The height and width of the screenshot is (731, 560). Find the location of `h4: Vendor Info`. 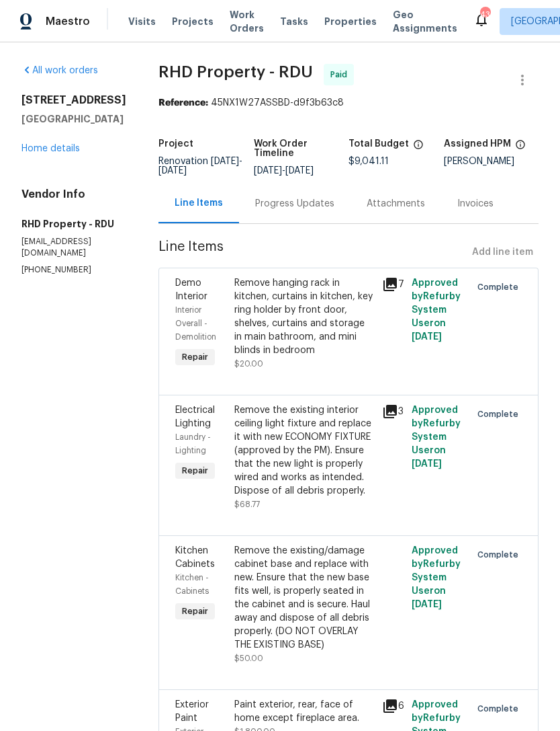

h4: Vendor Info is located at coordinates (74, 194).